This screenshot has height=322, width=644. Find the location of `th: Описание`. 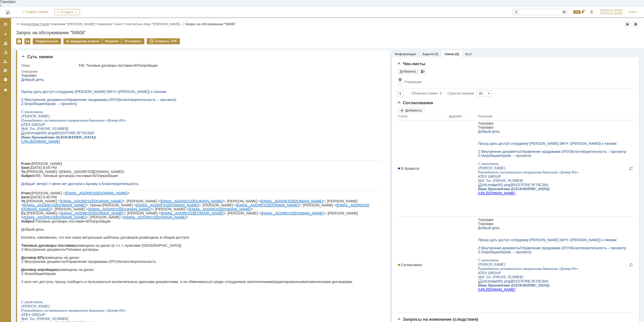

th: Описание is located at coordinates (553, 117).